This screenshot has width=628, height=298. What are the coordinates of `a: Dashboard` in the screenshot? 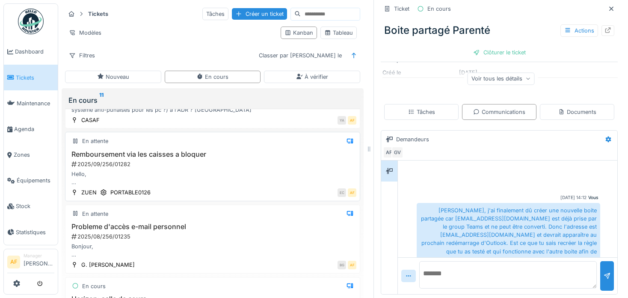 It's located at (31, 52).